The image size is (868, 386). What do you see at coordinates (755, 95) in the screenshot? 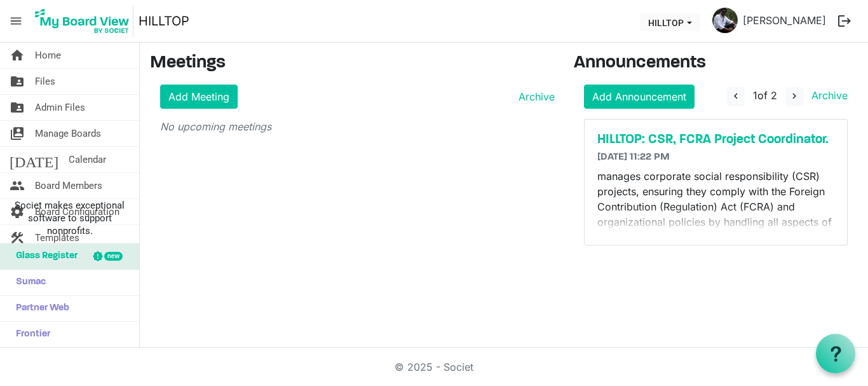
I see `span: 1` at bounding box center [755, 95].